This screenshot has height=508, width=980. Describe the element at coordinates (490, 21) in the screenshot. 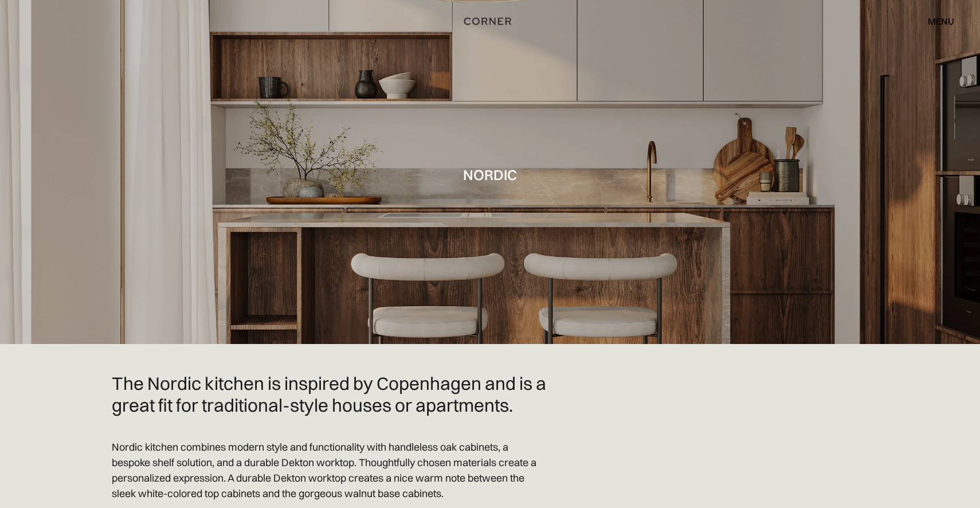

I see `a: home` at that location.